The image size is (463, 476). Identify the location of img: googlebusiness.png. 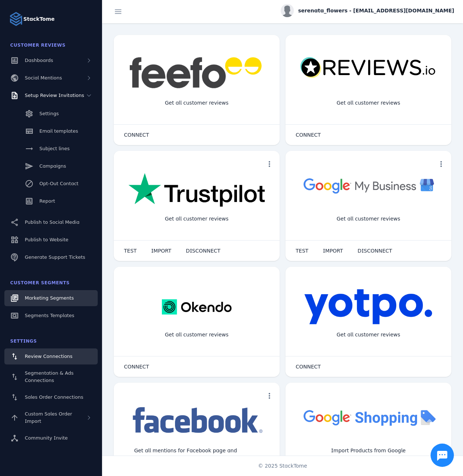
(368, 185).